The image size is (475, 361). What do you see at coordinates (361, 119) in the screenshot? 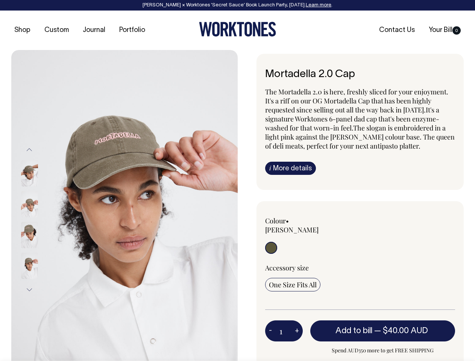
I see `p: The Mortadella 2.0 is here, freshly sliced for your enjoyment. It's a riff on our OG Mortadella C...` at bounding box center [361, 119].